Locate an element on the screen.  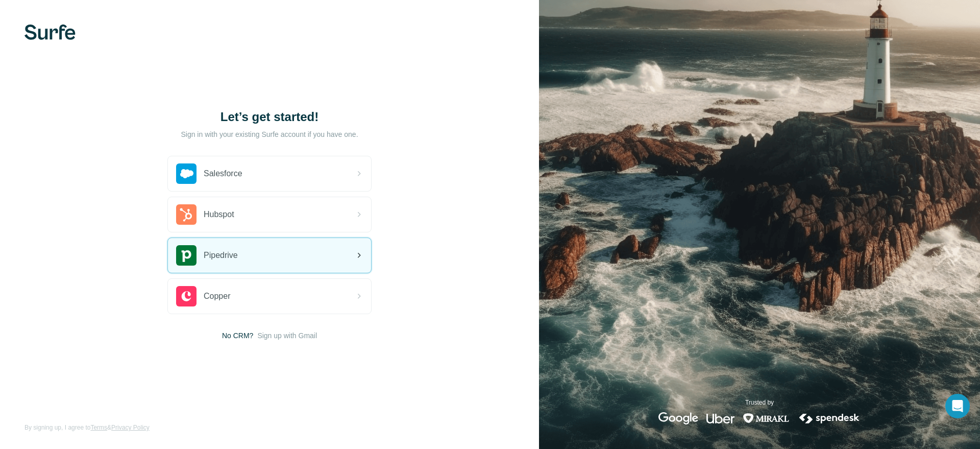
img: uber's logo is located at coordinates (720, 418).